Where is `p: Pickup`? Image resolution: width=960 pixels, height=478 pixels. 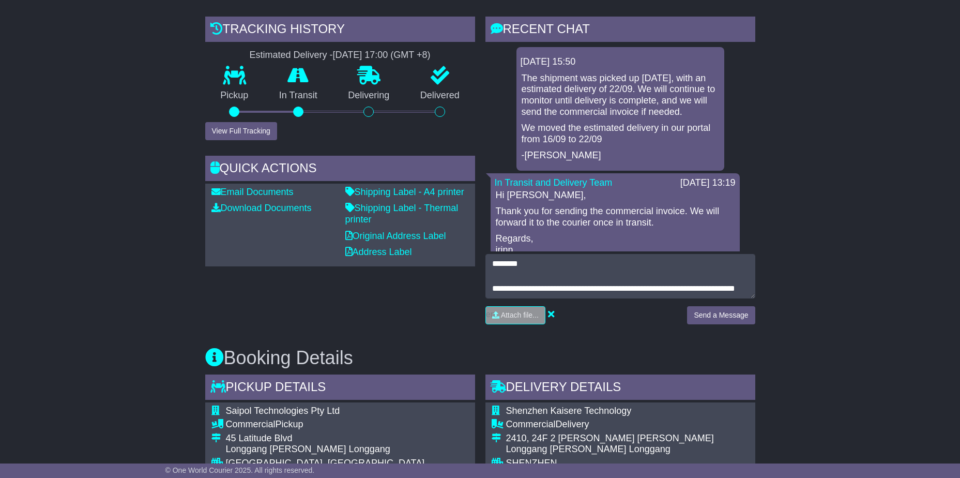 p: Pickup is located at coordinates (235, 96).